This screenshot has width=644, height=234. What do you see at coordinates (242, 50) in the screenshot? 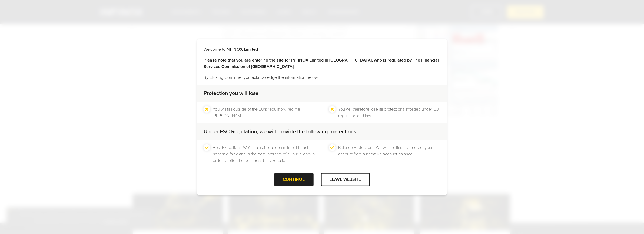
I see `strong: INFINOX Limited` at bounding box center [242, 50].